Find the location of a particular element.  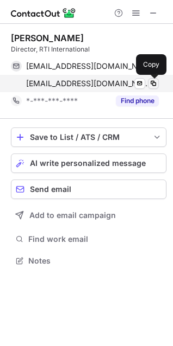

span: Add to email campaign is located at coordinates (72, 216).